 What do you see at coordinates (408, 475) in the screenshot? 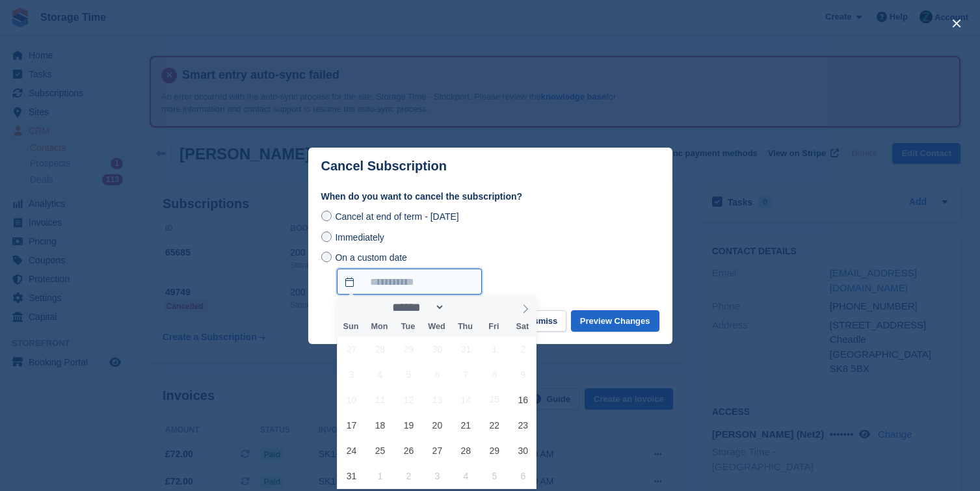
I see `span: September 2, 2025` at bounding box center [408, 475].